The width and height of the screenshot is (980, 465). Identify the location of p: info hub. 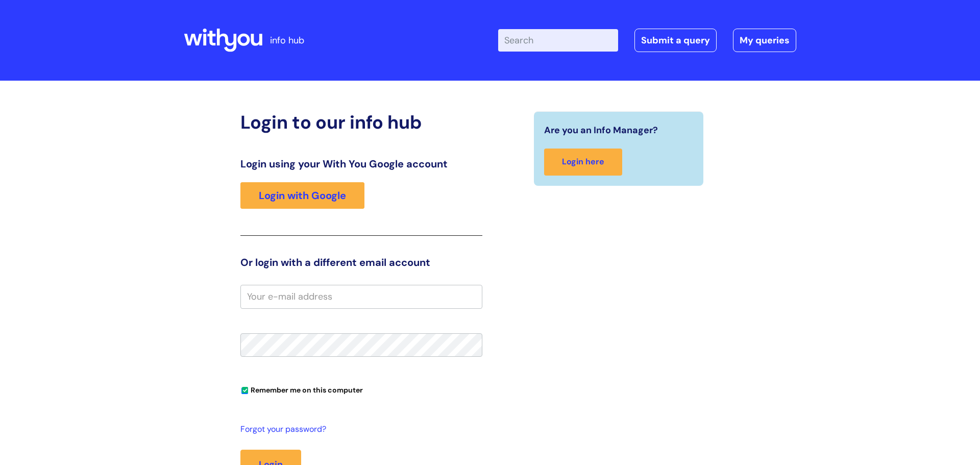
(287, 41).